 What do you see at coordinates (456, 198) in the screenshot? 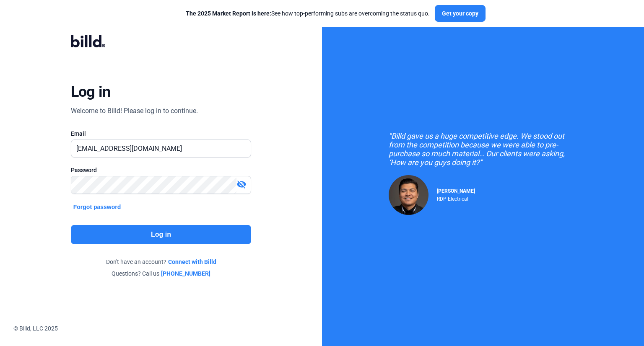
I see `div: RDP Electrical` at bounding box center [456, 198].